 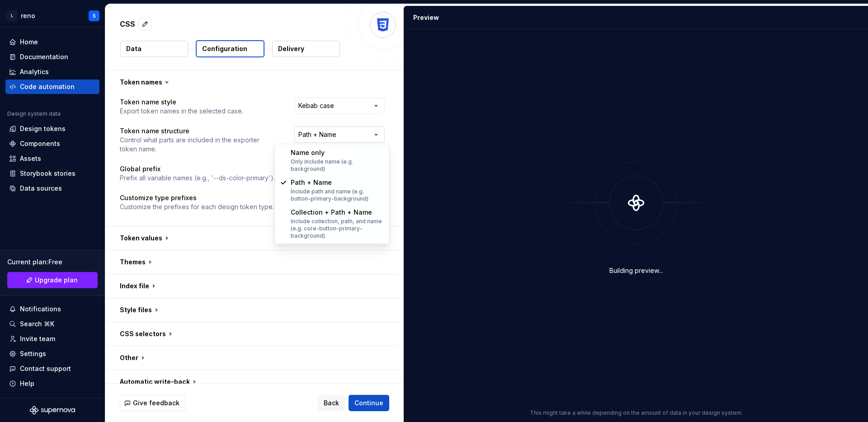 I want to click on div: Include path and name (e.g. button-primary-background), so click(x=337, y=195).